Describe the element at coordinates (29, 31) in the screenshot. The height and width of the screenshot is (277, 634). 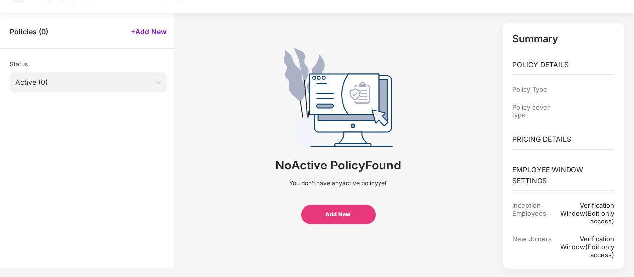
I see `span: Policies ( 0 )` at that location.